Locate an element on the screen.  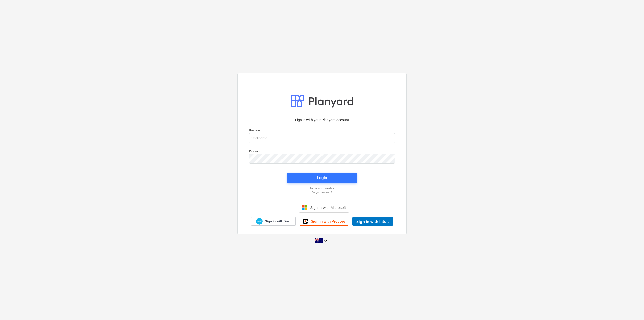
div: Login is located at coordinates (322, 178).